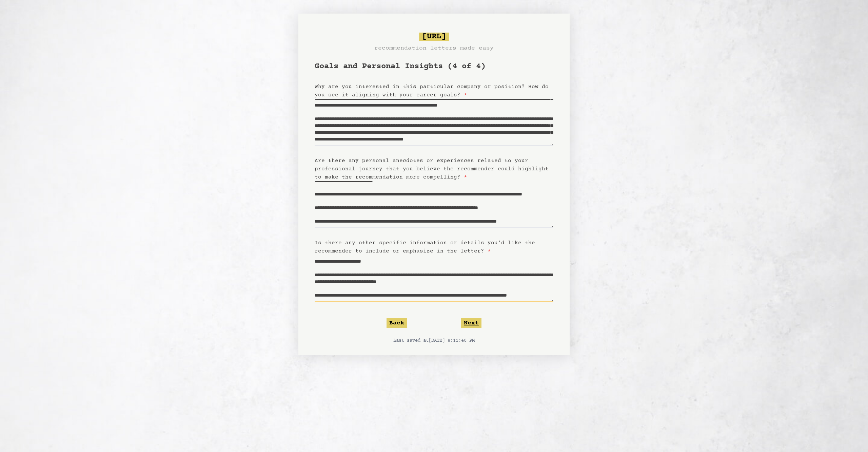  I want to click on h3: recommendation letters made easy, so click(434, 48).